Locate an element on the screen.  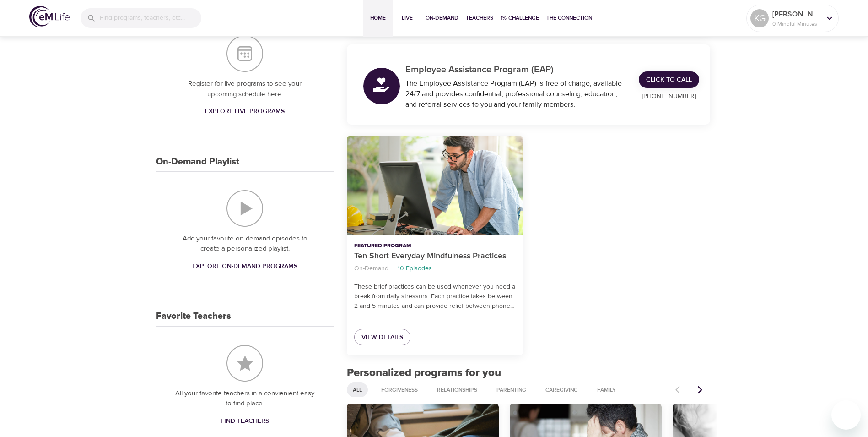
p: Add your favorite on-demand episodes to create a personalized playlist. is located at coordinates (245, 244).